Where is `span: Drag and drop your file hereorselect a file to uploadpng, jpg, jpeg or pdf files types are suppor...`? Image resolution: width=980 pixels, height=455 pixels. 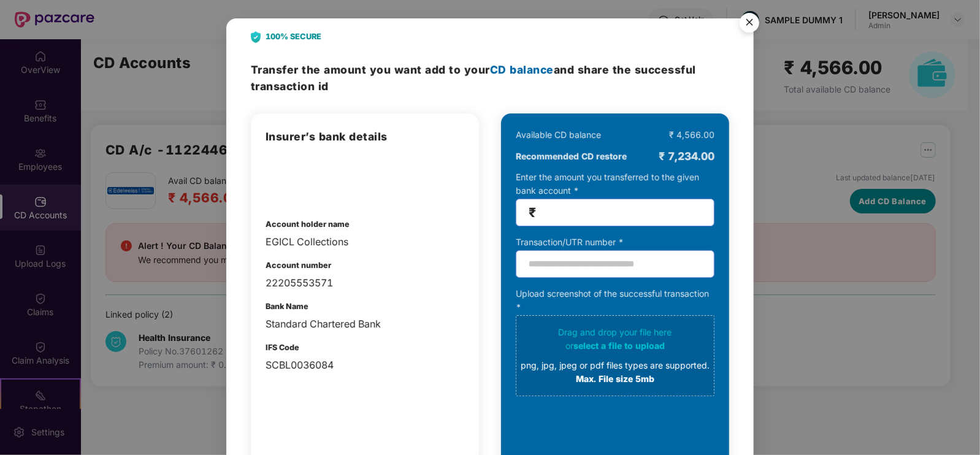 span: Drag and drop your file hereorselect a file to uploadpng, jpg, jpeg or pdf files types are suppor... is located at coordinates (615, 356).